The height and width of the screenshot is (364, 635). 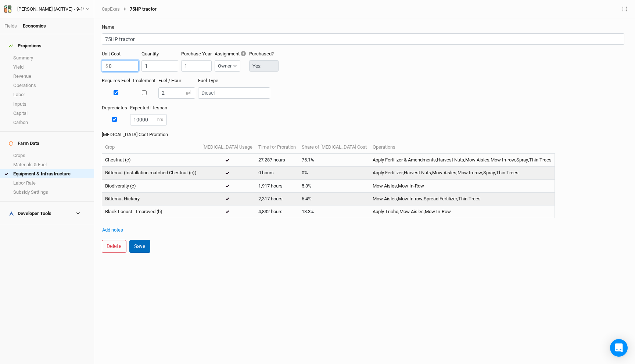 What do you see at coordinates (462, 147) in the screenshot?
I see `th: Operations` at bounding box center [462, 147].